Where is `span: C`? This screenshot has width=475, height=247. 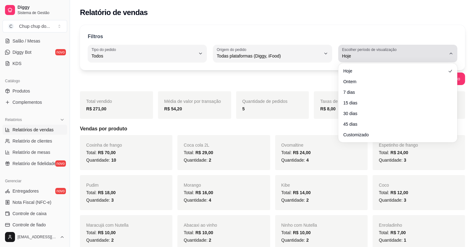 span: C is located at coordinates (11, 26).